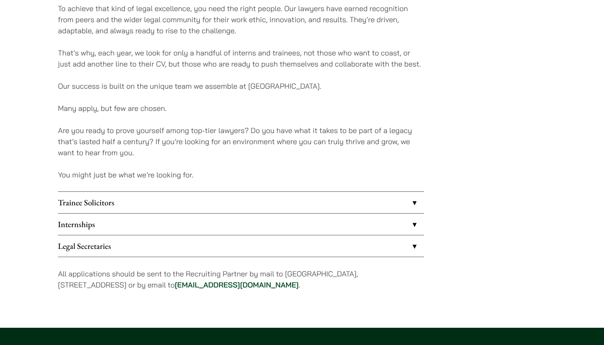  Describe the element at coordinates (241, 108) in the screenshot. I see `p: Many apply, but few are chosen.` at that location.